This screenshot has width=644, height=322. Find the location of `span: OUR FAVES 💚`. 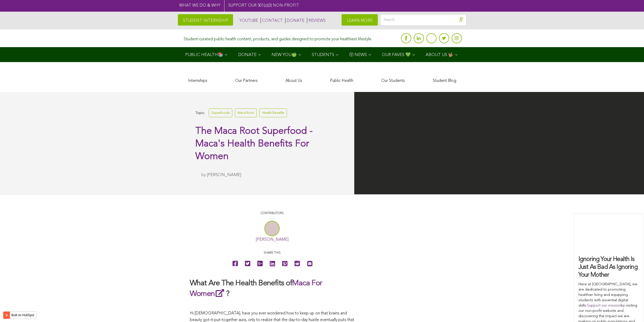

span: OUR FAVES 💚 is located at coordinates (396, 55).